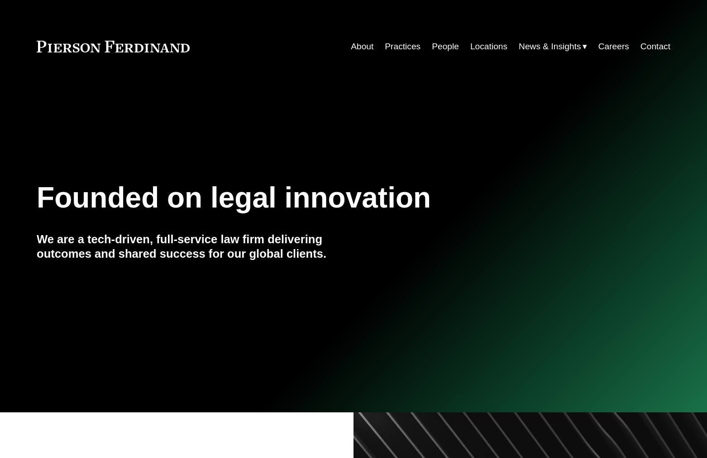 This screenshot has width=707, height=458. What do you see at coordinates (550, 47) in the screenshot?
I see `span: News & Insights` at bounding box center [550, 47].